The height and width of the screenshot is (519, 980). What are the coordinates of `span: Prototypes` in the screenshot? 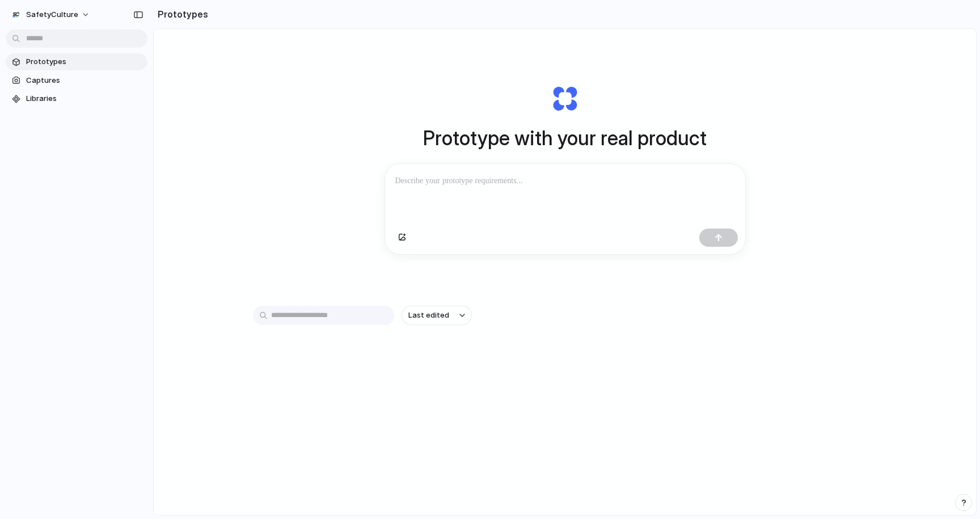 It's located at (85, 62).